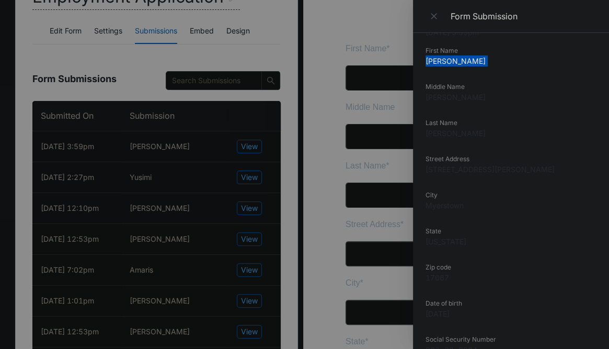  I want to click on span: First Name, so click(29, 14).